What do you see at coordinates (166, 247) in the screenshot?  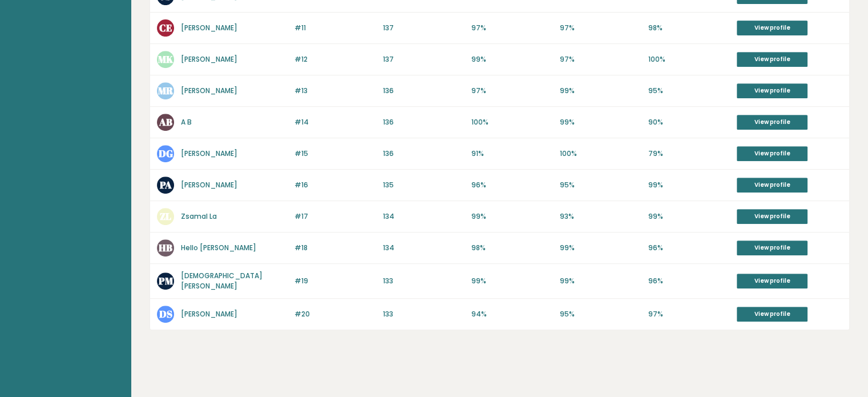 I see `text: HB` at bounding box center [166, 247].